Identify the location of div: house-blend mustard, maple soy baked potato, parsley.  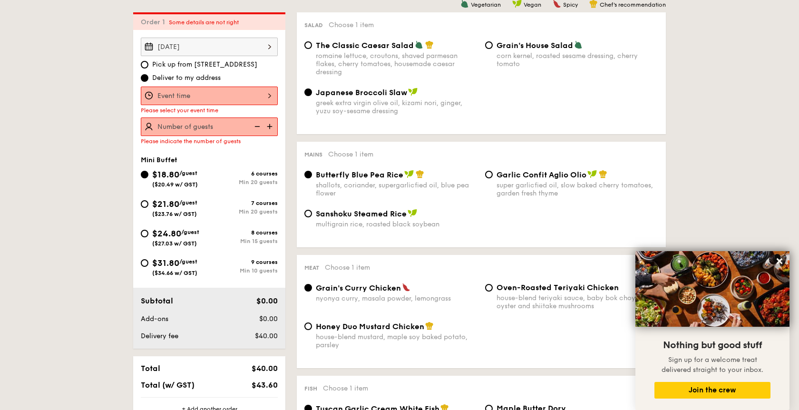
(397, 341).